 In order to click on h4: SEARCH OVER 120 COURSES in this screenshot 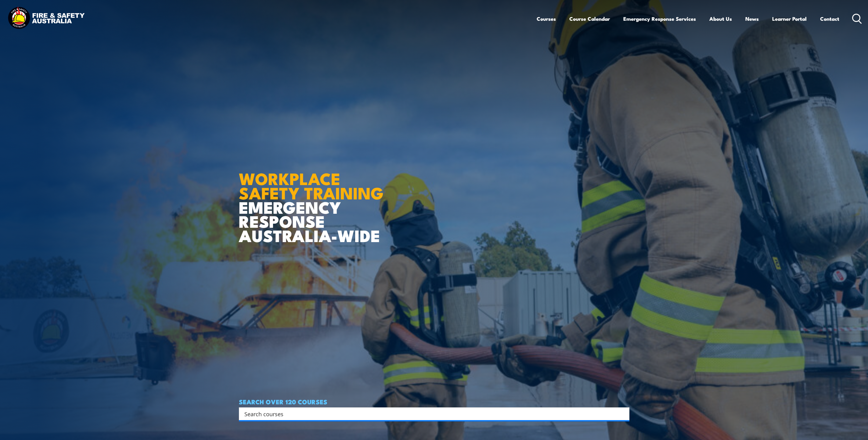, I will do `click(434, 401)`.